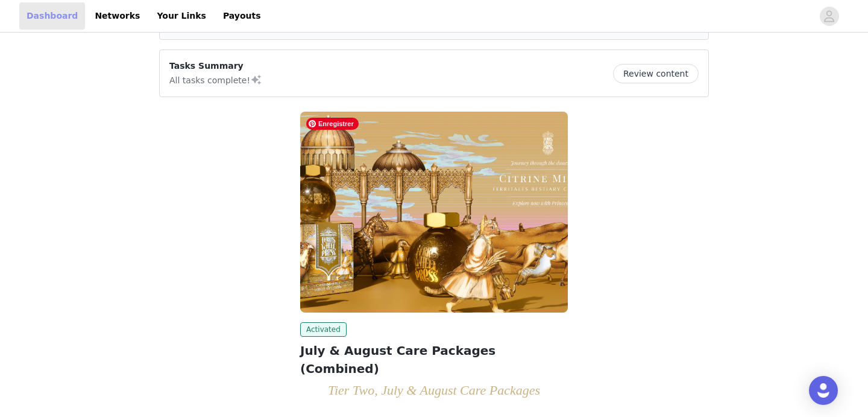 This screenshot has width=868, height=417. I want to click on h2: July & August Care Packages (Combined), so click(434, 359).